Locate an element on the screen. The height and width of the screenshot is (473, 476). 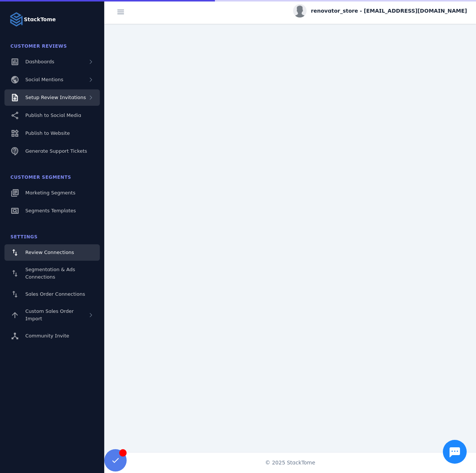
span: Segmentation & Ads Connections is located at coordinates (50, 273).